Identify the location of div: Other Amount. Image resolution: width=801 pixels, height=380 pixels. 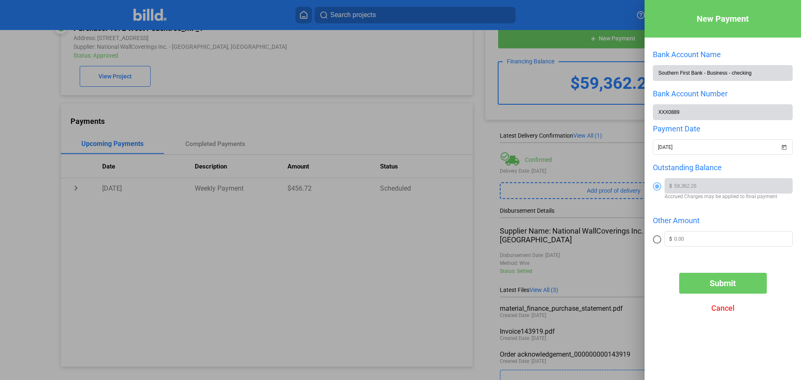
(722, 220).